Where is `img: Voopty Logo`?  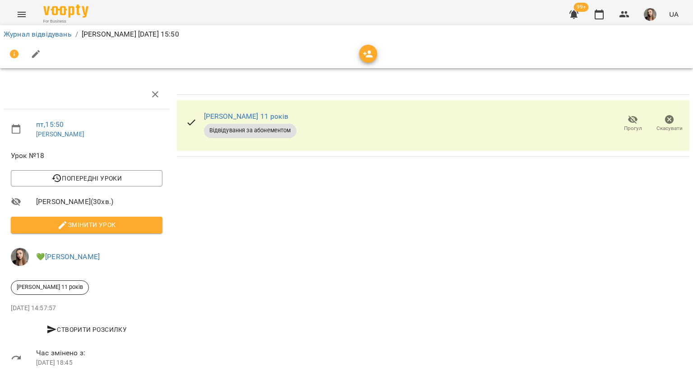
img: Voopty Logo is located at coordinates (66, 11).